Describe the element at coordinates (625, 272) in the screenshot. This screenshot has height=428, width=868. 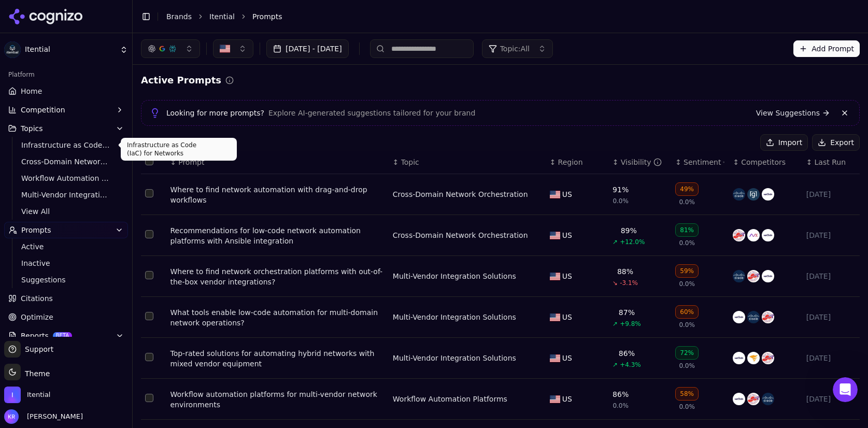
I see `div: 88%` at that location.